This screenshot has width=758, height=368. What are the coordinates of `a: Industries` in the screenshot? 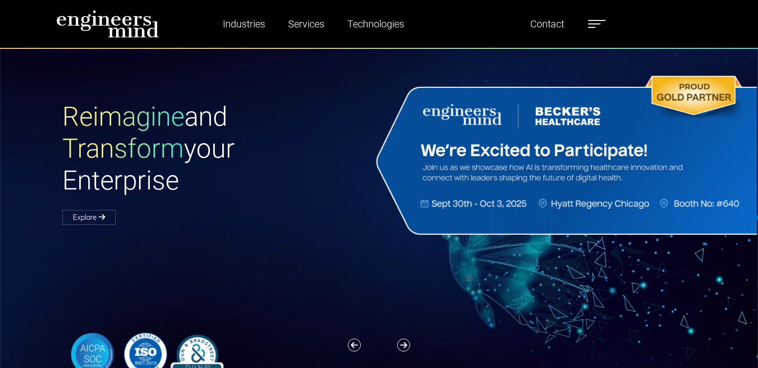 It's located at (244, 24).